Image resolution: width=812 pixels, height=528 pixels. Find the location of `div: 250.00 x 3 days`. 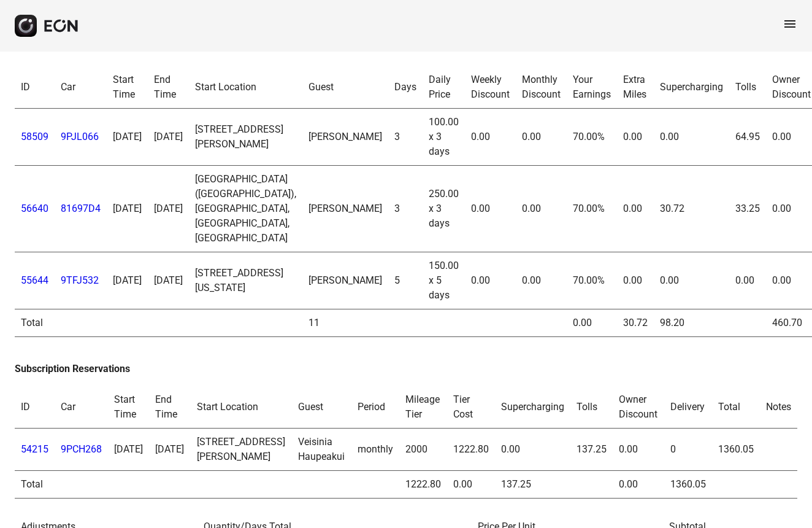

div: 250.00 x 3 days is located at coordinates (444, 209).